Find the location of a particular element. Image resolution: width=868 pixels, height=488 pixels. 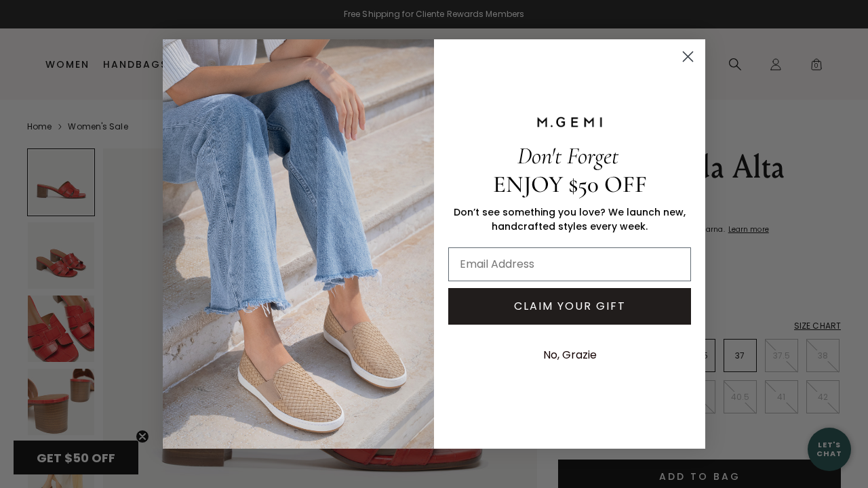

span: Don’t see something you love? We launch new, handcrafted styles every week. is located at coordinates (569, 219).